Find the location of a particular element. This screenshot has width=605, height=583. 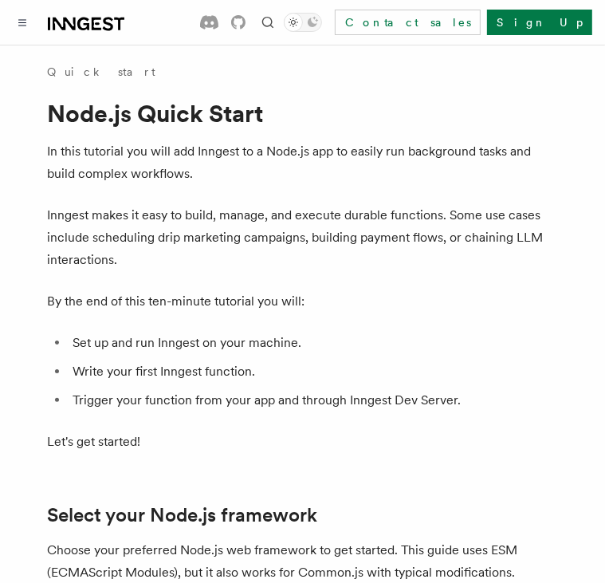

p: Let's get started! is located at coordinates (303, 442).